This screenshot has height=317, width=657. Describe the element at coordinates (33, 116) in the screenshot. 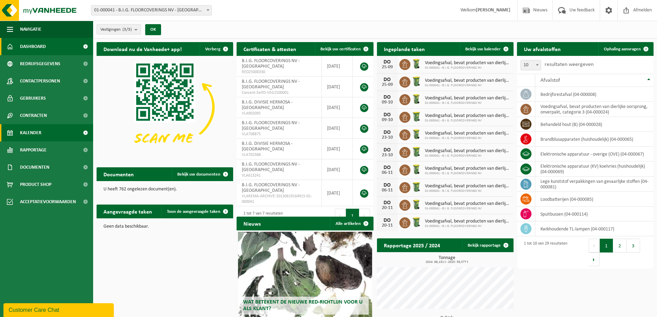

I see `span: Contracten` at that location.